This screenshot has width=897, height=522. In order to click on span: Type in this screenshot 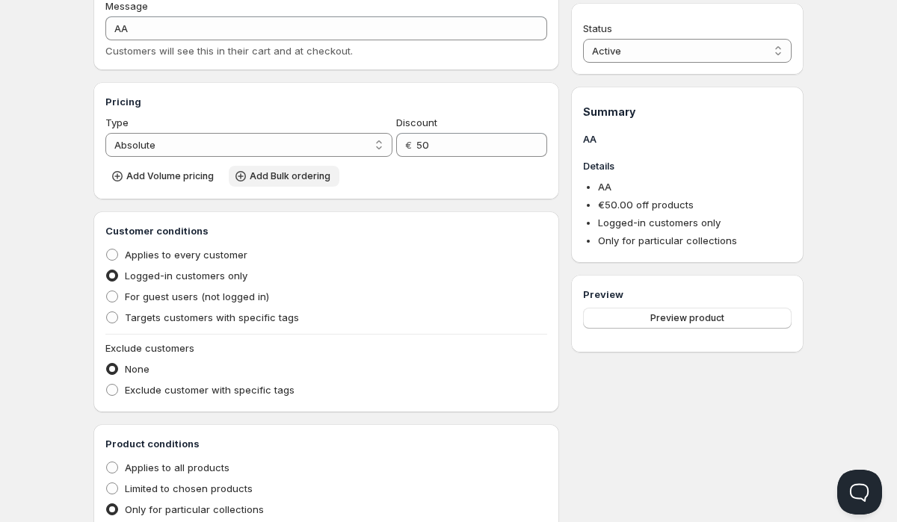, I will do `click(117, 123)`.